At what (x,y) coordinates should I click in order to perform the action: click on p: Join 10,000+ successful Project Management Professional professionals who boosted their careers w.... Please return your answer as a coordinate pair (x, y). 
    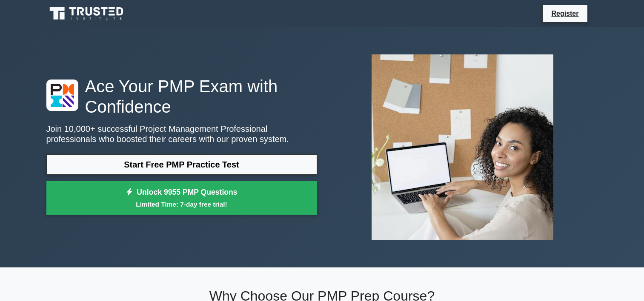
    Looking at the image, I should click on (182, 134).